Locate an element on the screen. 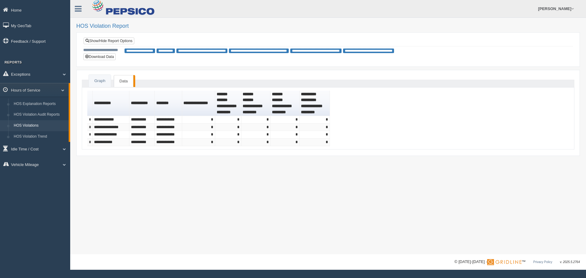  span: v. 2025.5.2764 is located at coordinates (570, 262).